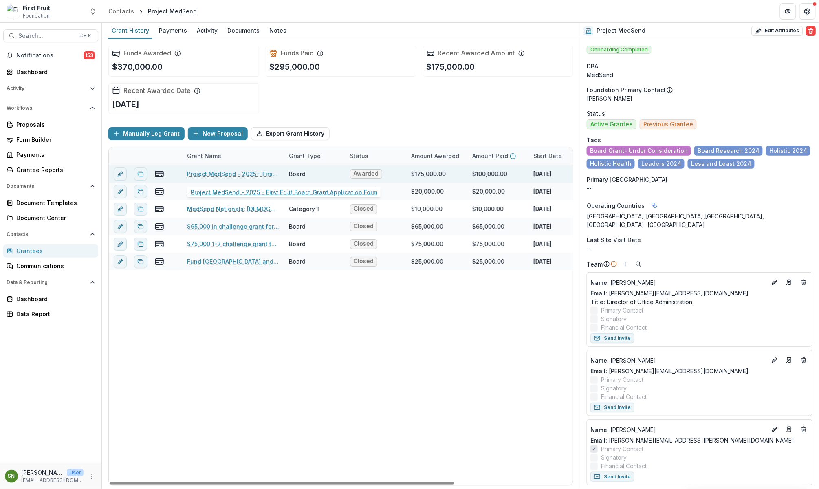 The height and width of the screenshot is (489, 819). I want to click on div: Document Templates, so click(54, 202).